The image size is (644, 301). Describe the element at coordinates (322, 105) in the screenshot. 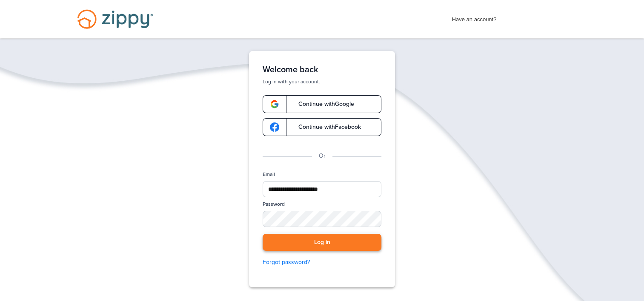

I see `a: google-logoContinue withGoogle` at that location.